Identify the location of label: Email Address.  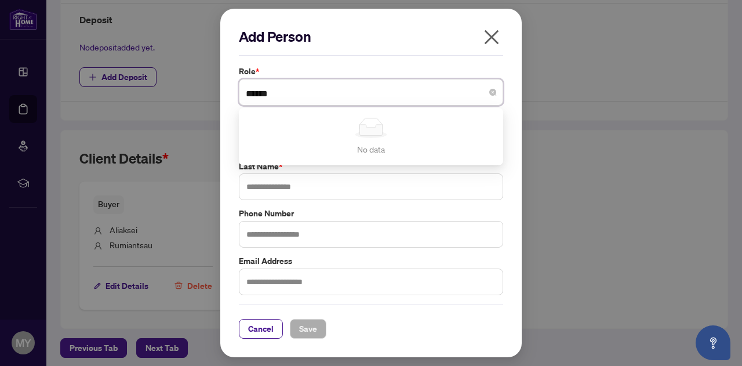
(371, 261).